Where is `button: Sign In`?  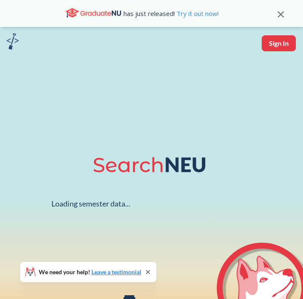 button: Sign In is located at coordinates (278, 43).